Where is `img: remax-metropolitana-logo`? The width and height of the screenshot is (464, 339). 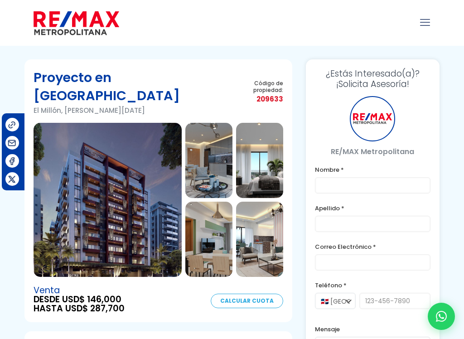
img: remax-metropolitana-logo is located at coordinates (76, 23).